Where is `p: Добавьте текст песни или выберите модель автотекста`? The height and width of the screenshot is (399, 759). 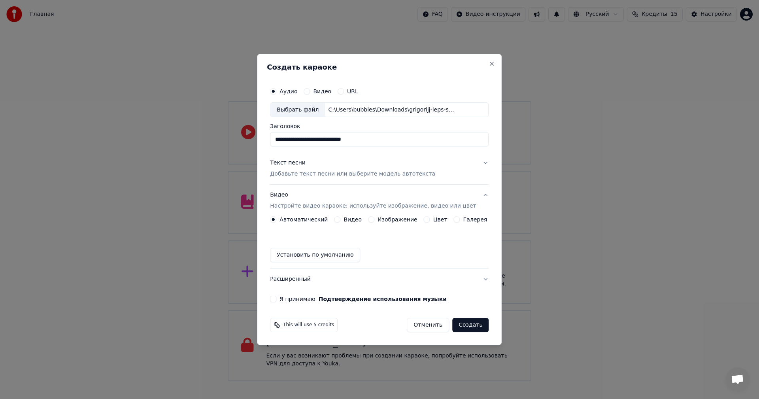 p: Добавьте текст песни или выберите модель автотекста is located at coordinates (353, 174).